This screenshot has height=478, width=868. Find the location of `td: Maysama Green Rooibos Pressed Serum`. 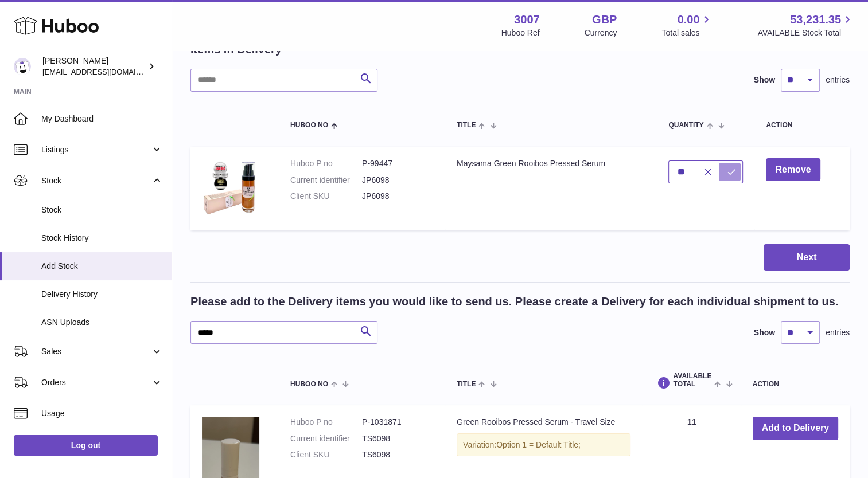

td: Maysama Green Rooibos Pressed Serum is located at coordinates (550, 188).